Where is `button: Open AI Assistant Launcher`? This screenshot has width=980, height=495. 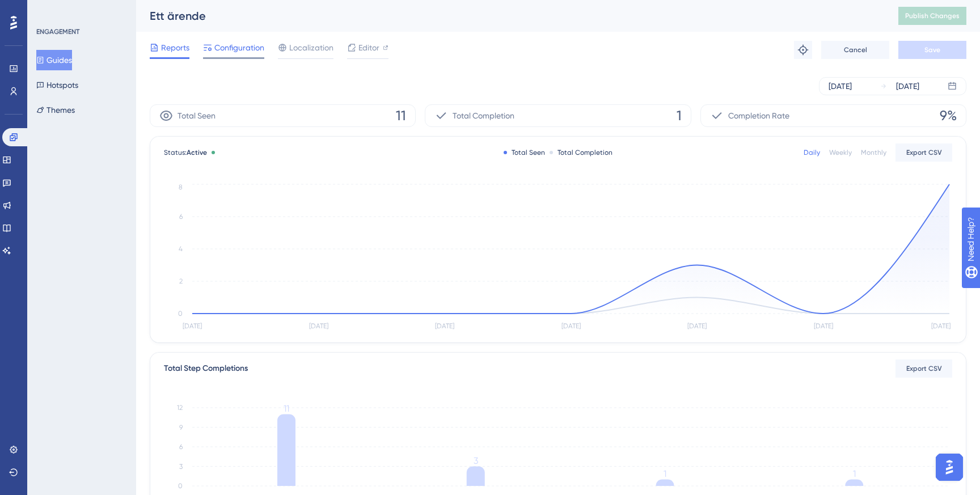
button: Open AI Assistant Launcher is located at coordinates (17, 17).